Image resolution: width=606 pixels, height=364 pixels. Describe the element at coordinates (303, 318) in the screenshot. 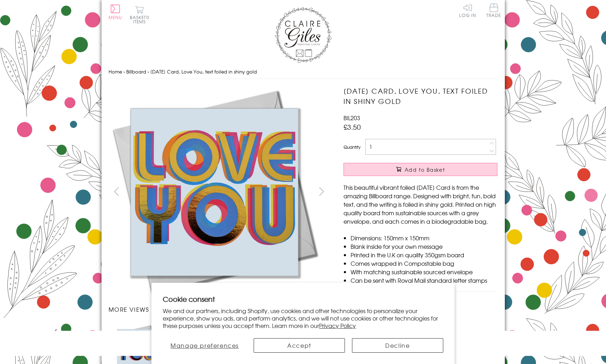

I see `p: We and our partners, including Shopify, use cookies and other technologies to personalize your ex...` at that location.